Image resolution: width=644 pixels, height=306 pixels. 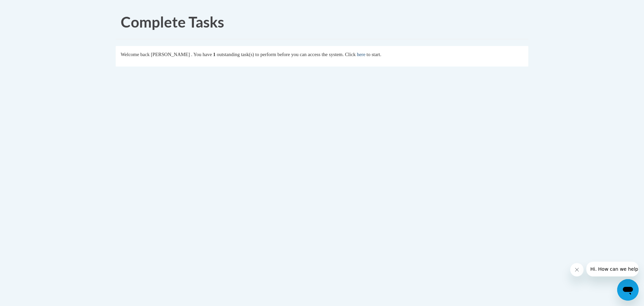 What do you see at coordinates (29, 7) in the screenshot?
I see `span: Hi. How can we help?` at bounding box center [29, 7].